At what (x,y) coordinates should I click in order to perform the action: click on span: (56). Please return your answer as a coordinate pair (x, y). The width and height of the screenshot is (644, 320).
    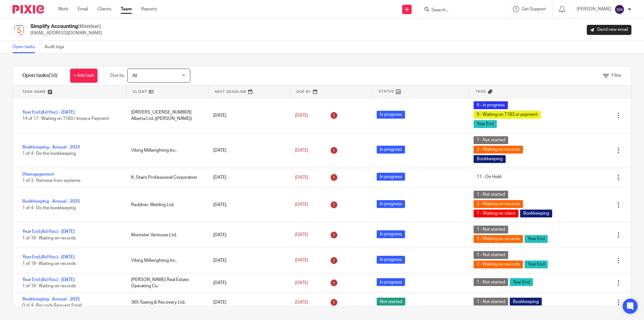
    Looking at the image, I should click on (53, 76).